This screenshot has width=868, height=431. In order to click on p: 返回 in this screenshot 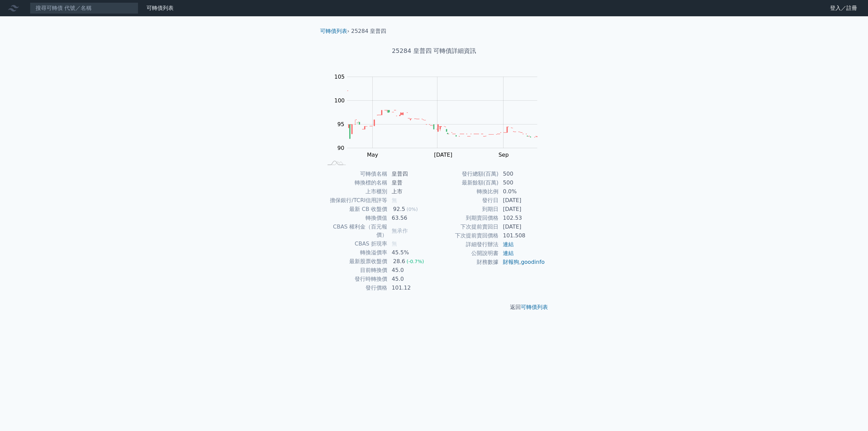, I will do `click(434, 307)`.